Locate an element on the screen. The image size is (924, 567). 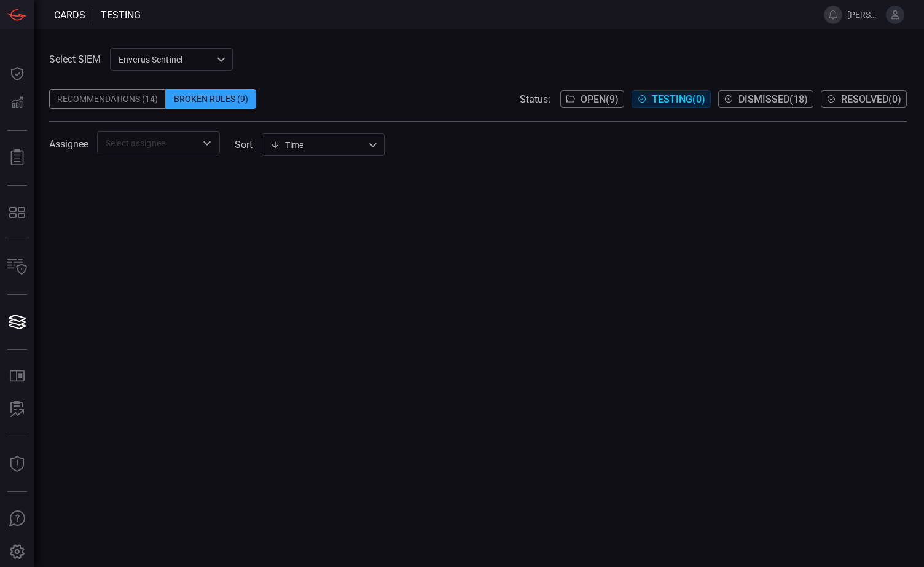
span: testing is located at coordinates (120, 15).